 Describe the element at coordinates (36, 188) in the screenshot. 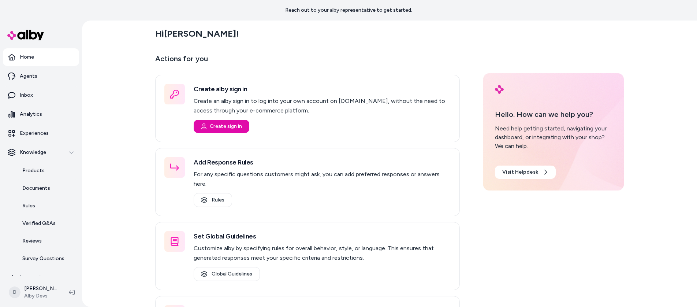

I see `p: Documents` at that location.